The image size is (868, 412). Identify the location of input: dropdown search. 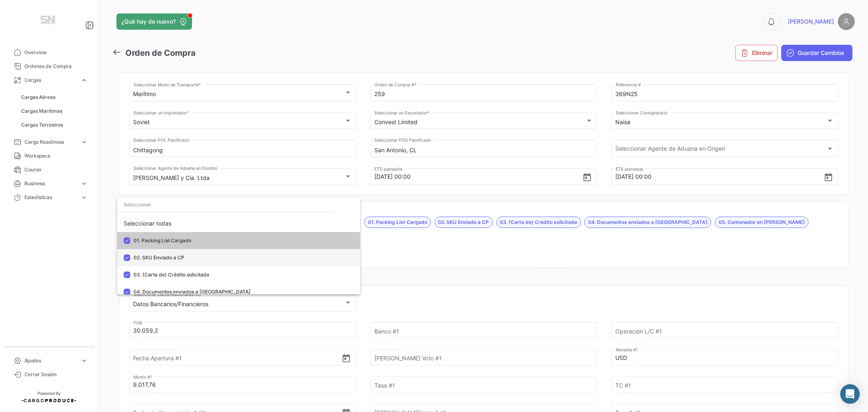
(226, 205).